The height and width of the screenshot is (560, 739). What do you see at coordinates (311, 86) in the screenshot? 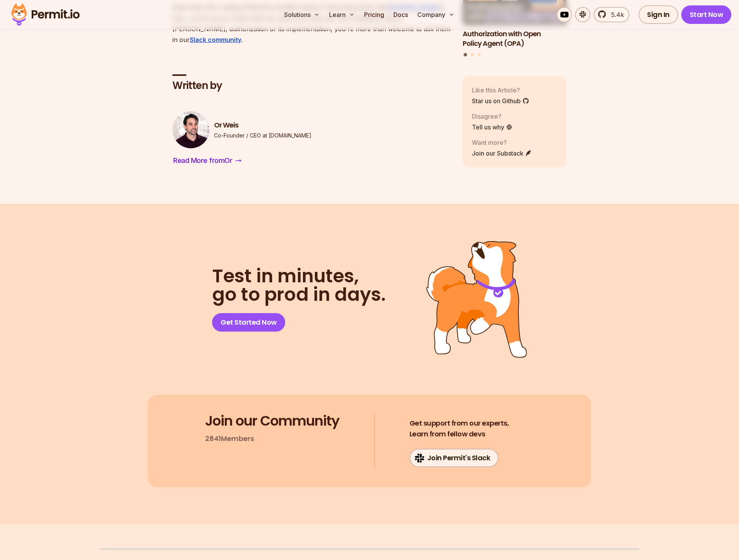
I see `h2: Written by` at bounding box center [311, 86].